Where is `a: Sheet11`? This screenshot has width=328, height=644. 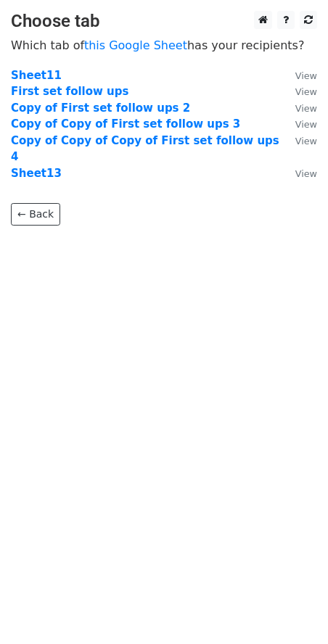 a: Sheet11 is located at coordinates (37, 76).